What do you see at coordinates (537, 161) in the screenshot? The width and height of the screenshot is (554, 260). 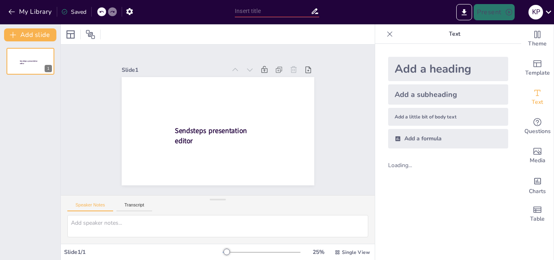 I see `span: Media` at bounding box center [537, 161].